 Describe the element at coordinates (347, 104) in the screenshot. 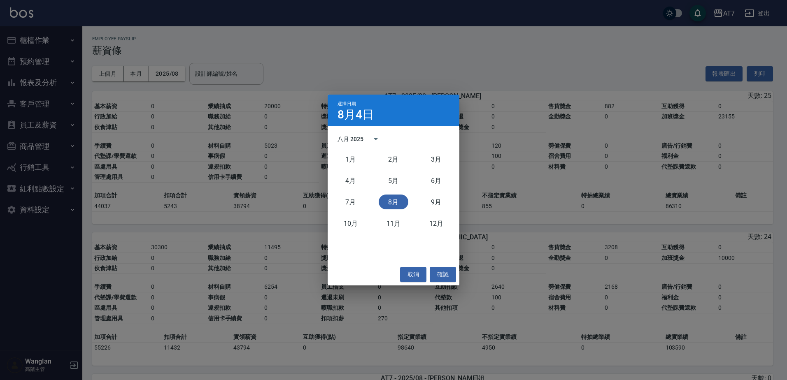

I see `span: 選擇日期` at that location.